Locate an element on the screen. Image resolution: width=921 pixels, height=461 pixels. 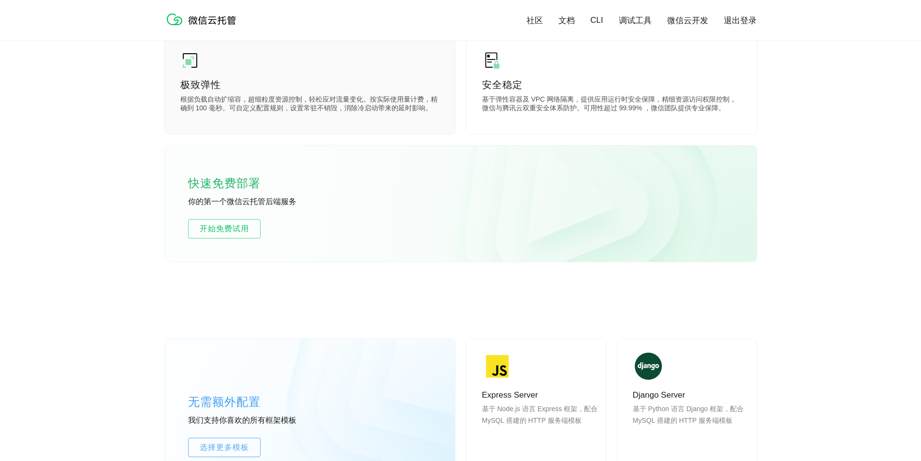
p: Express Server is located at coordinates (540, 395).